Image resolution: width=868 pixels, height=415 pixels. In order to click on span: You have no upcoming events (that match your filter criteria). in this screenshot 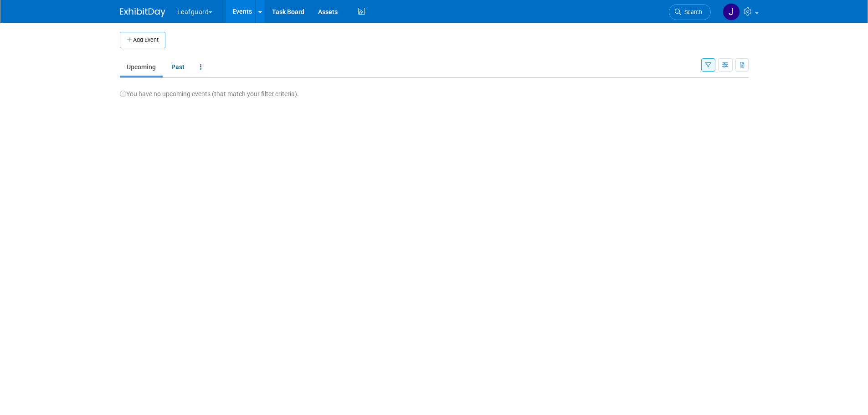, I will do `click(209, 94)`.